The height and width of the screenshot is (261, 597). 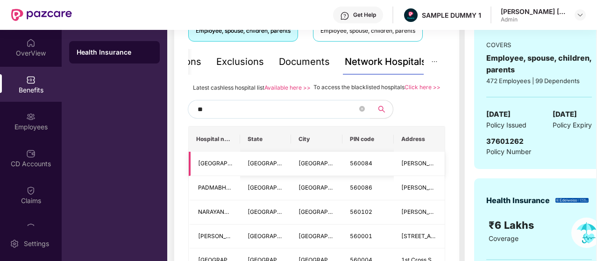 I want to click on td: PADMABHUSHAN DR. M. C. MODI EYE HOSPITAL, so click(x=215, y=188).